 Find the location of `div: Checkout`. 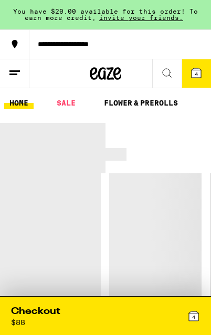

div: Checkout is located at coordinates (36, 311).